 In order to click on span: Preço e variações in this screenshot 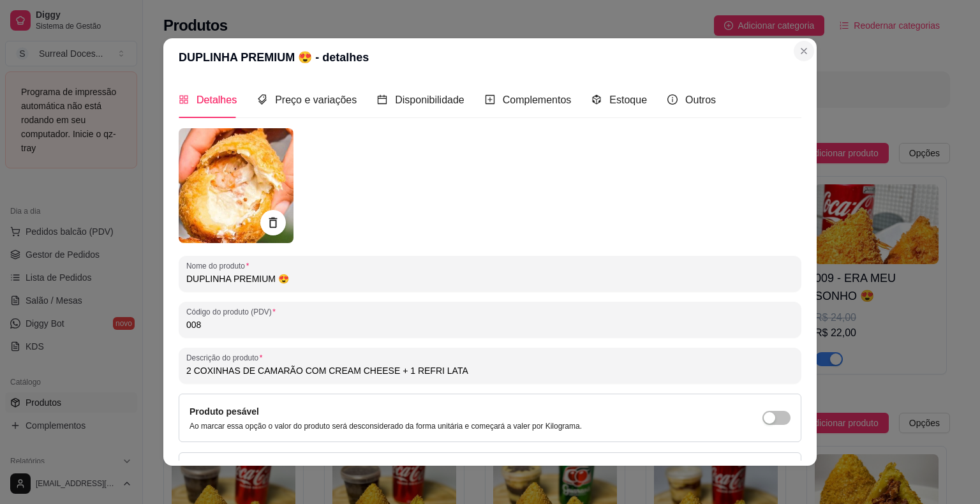, I will do `click(316, 99)`.